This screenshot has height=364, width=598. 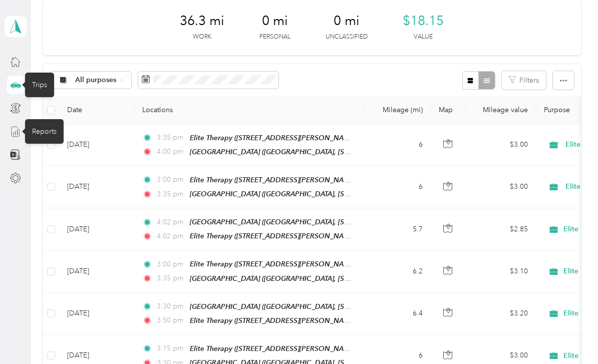 I want to click on th: Locations, so click(x=249, y=110).